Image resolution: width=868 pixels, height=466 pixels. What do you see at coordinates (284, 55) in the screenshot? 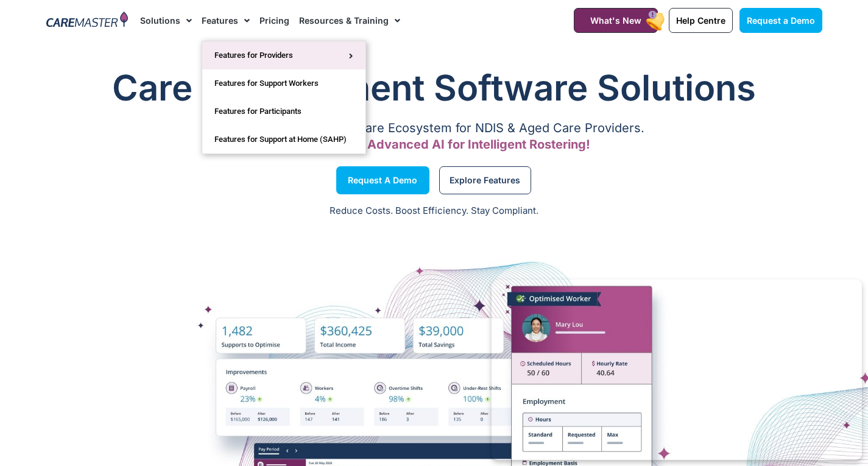
I see `a: Features for Providers` at bounding box center [284, 55].